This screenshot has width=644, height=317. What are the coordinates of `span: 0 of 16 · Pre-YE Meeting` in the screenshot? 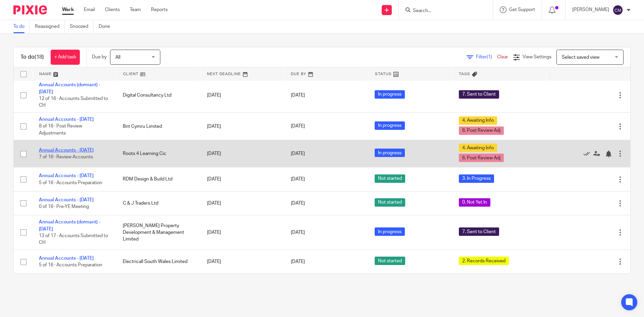 It's located at (64, 207).